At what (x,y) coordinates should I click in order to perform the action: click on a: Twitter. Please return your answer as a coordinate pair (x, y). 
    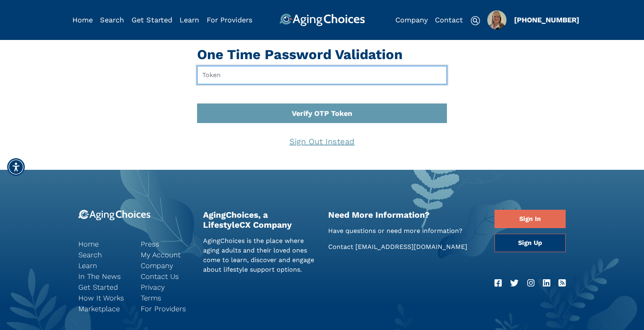
    Looking at the image, I should click on (514, 283).